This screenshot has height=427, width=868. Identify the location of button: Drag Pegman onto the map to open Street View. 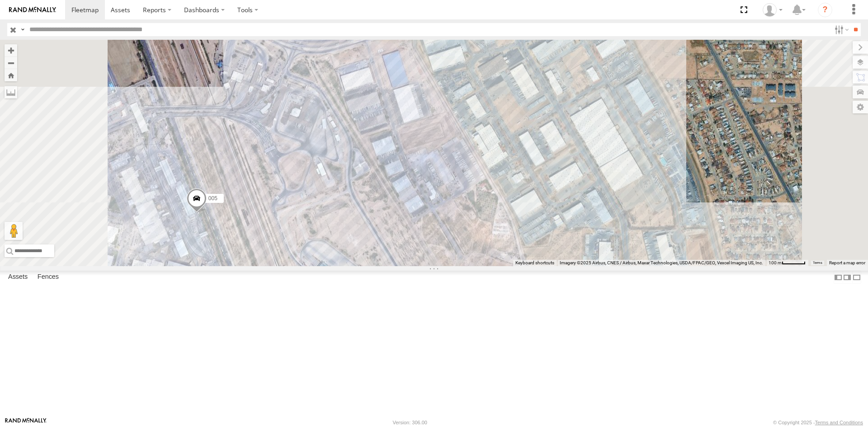
(13, 231).